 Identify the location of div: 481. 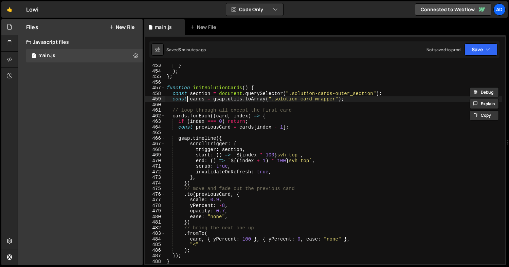
(155, 222).